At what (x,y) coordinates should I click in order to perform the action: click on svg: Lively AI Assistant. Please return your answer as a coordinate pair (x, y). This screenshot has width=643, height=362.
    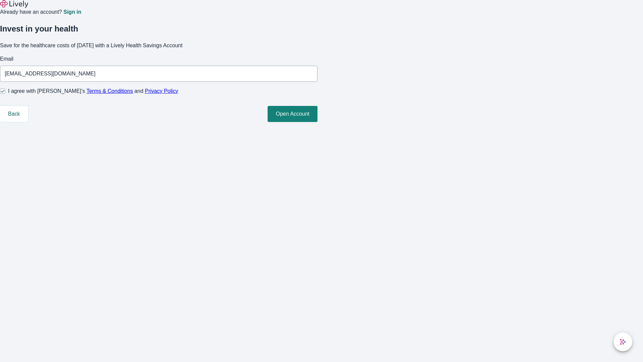
    Looking at the image, I should click on (623, 342).